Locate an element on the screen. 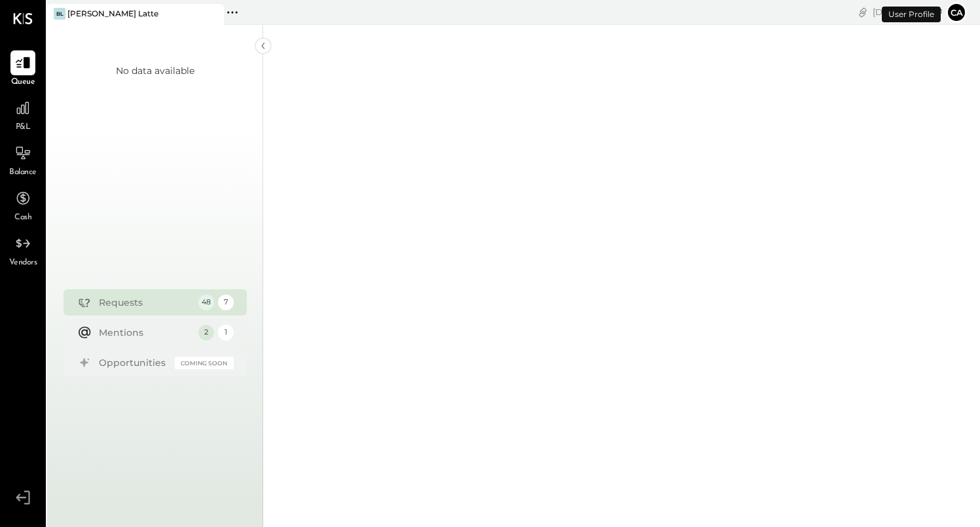  div: No data available is located at coordinates (155, 71).